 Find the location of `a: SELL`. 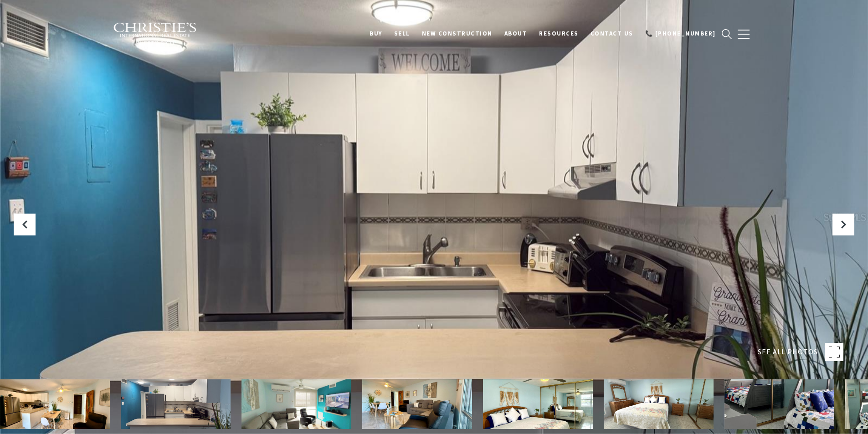

a: SELL is located at coordinates (402, 33).